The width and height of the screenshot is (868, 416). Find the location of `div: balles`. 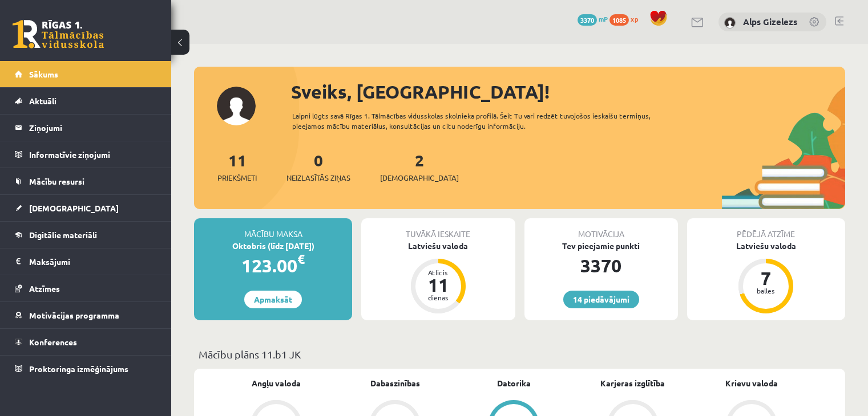

div: balles is located at coordinates (766, 291).